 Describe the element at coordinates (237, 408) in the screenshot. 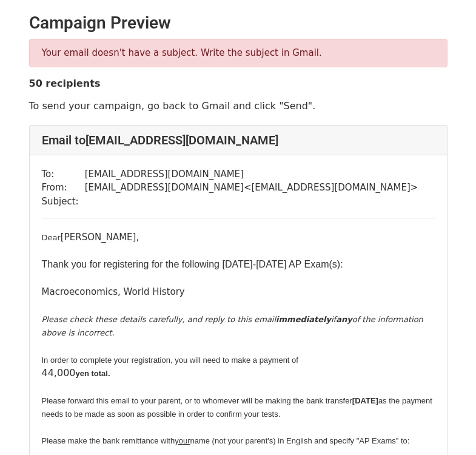

I see `span: Please forward this email to your parent, or to whomever will be making the bank transfer as the ...` at that location.